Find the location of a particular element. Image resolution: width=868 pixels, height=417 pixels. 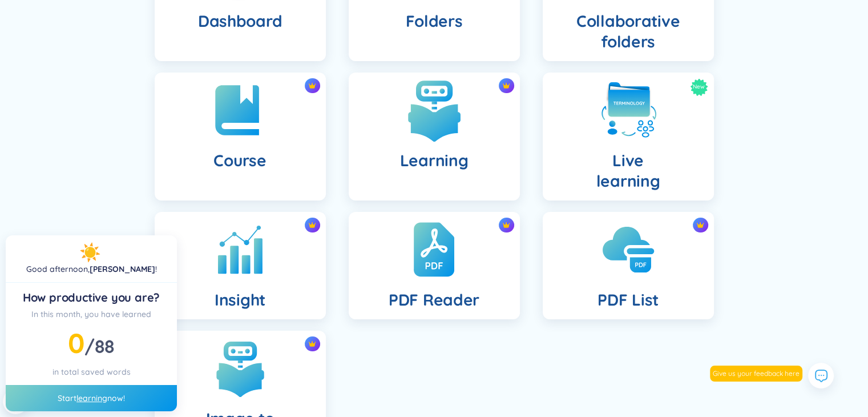

h4: Live learning is located at coordinates (628, 170).